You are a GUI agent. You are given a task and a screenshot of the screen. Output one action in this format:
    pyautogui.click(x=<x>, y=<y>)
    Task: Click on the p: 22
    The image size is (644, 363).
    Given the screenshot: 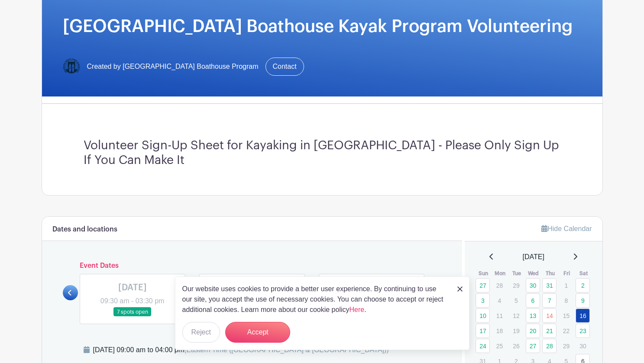 What is the action you would take?
    pyautogui.click(x=566, y=331)
    